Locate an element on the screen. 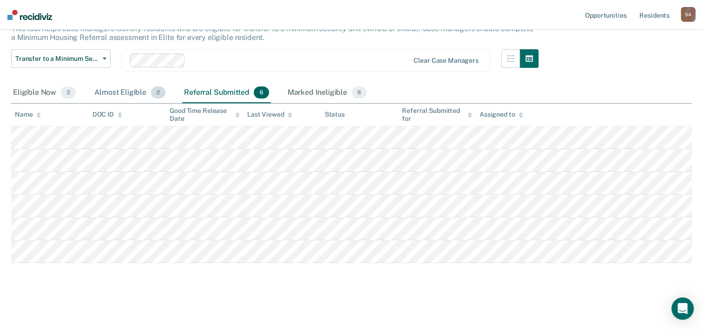 Image resolution: width=703 pixels, height=329 pixels. div: Clear case managers is located at coordinates (446, 60).